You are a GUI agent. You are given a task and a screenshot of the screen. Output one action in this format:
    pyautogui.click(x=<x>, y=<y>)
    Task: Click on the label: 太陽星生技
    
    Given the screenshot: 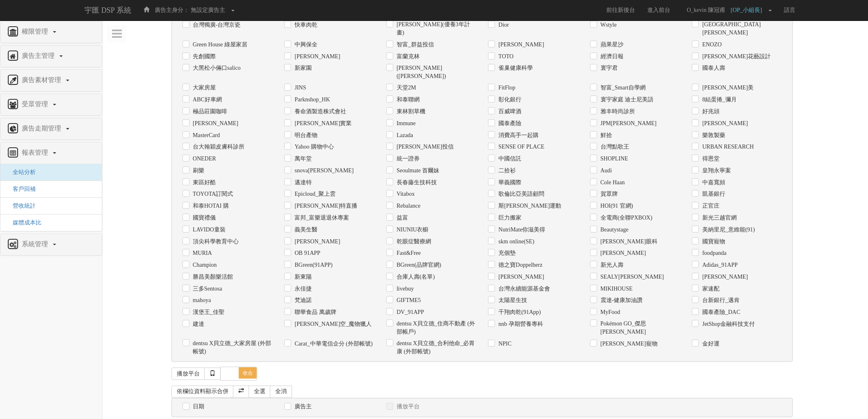 What is the action you would take?
    pyautogui.click(x=512, y=300)
    